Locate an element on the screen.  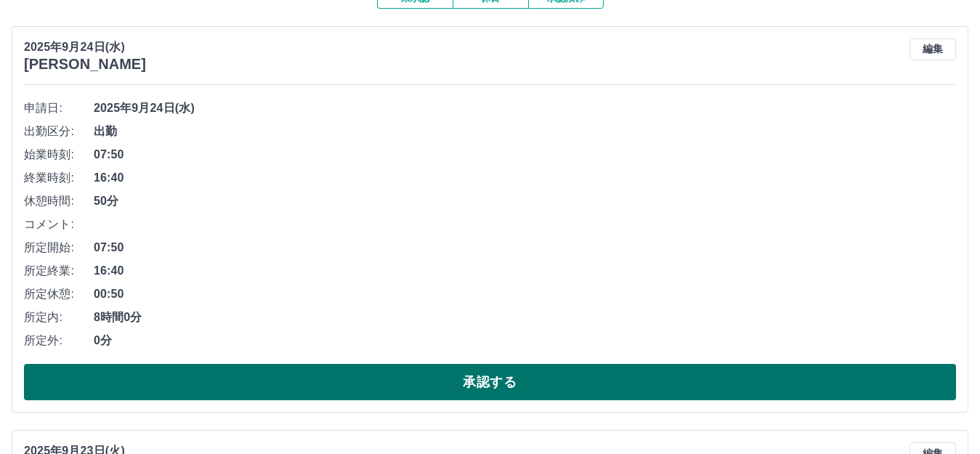
span: 50分 is located at coordinates (525, 202).